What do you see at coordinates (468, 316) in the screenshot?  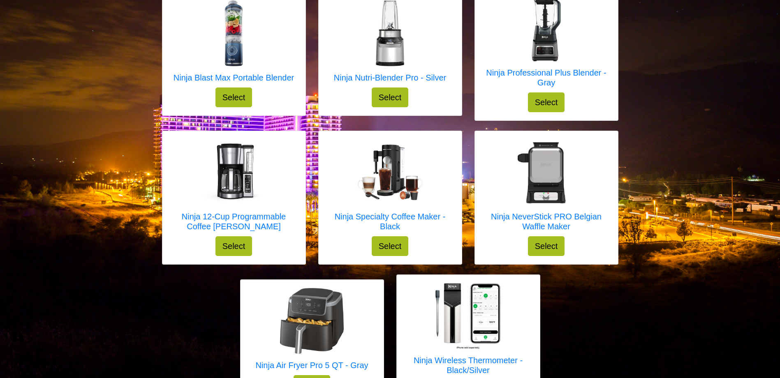 I see `img: Ninja Wireless Thermometer - Black/Silver` at bounding box center [468, 316].